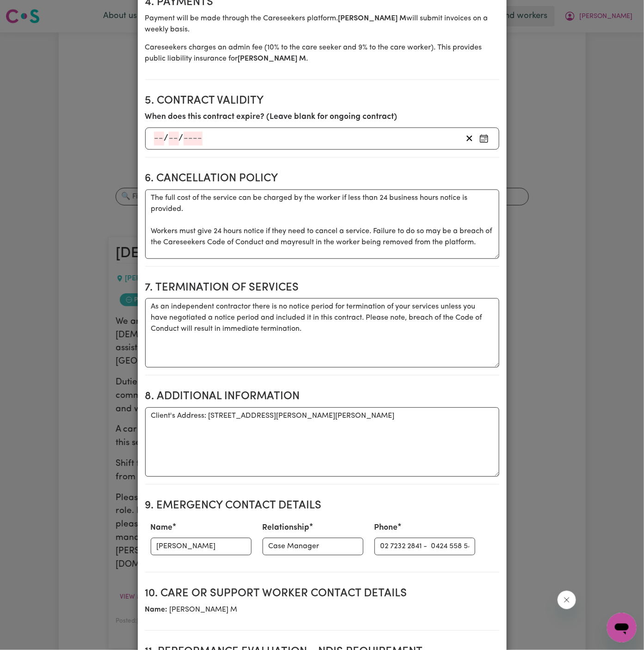 The image size is (644, 650). I want to click on h2: 8. Additional Information, so click(322, 397).